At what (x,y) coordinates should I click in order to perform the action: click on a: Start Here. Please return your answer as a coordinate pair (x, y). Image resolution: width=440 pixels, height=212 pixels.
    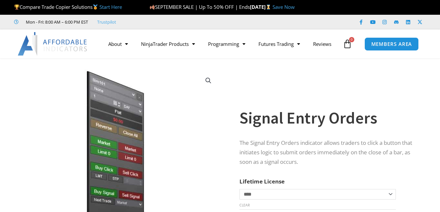
    Looking at the image, I should click on (111, 7).